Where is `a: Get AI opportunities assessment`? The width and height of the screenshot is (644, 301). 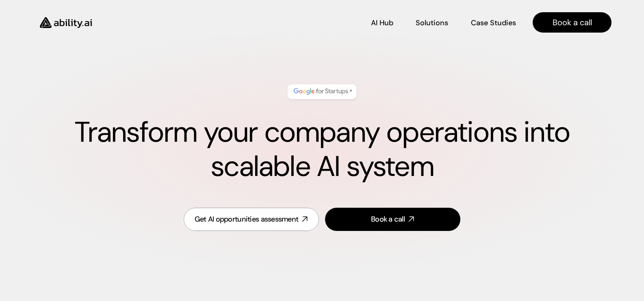
a: Get AI opportunities assessment is located at coordinates (251, 219).